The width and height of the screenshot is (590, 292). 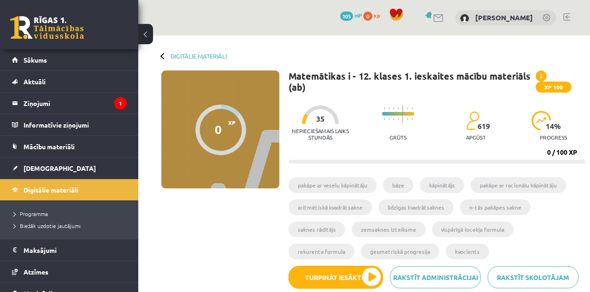 What do you see at coordinates (31, 214) in the screenshot?
I see `span: Programma` at bounding box center [31, 214].